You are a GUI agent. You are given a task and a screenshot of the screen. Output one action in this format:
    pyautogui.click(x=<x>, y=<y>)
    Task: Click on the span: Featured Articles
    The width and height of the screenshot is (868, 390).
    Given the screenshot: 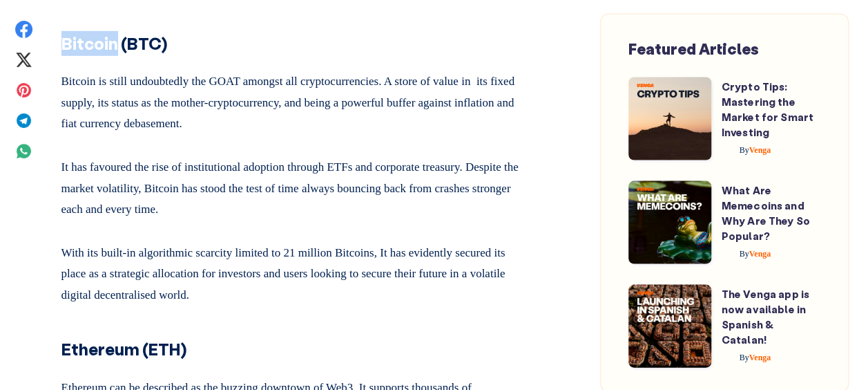 What is the action you would take?
    pyautogui.click(x=693, y=48)
    